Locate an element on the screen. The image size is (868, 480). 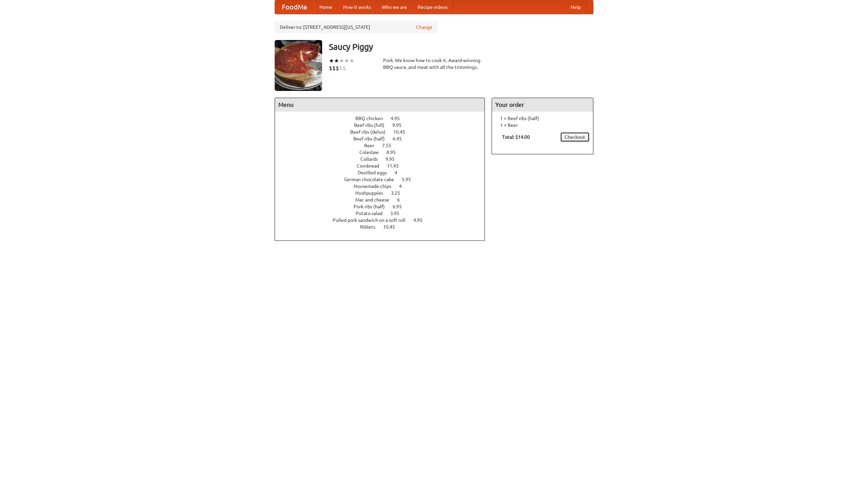
a: Beef ribs (full) 9.95 is located at coordinates (384, 125).